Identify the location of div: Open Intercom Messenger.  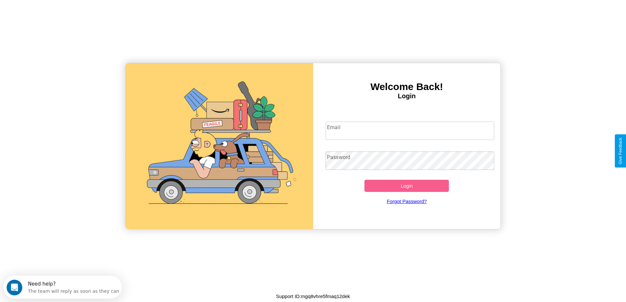
(62, 11).